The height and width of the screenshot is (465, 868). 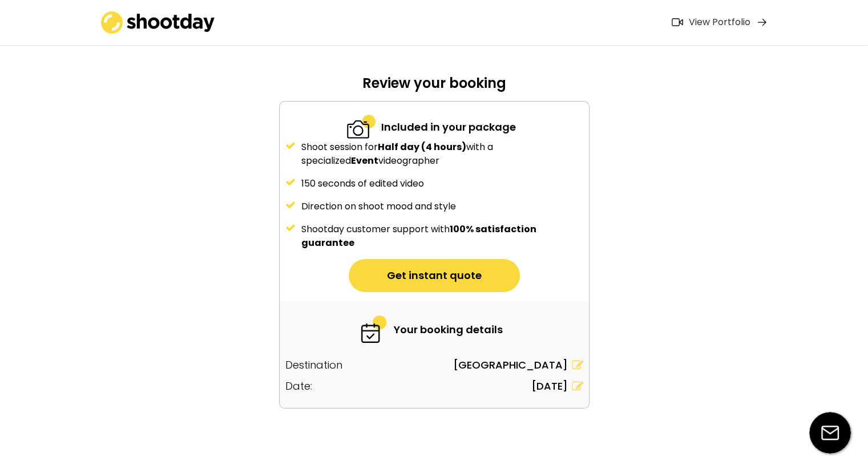 I want to click on img: email-icon%20%281%29.svg, so click(x=829, y=433).